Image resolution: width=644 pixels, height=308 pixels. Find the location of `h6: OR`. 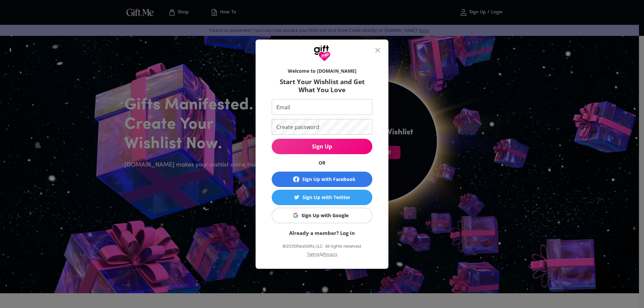

h6: OR is located at coordinates (322, 163).